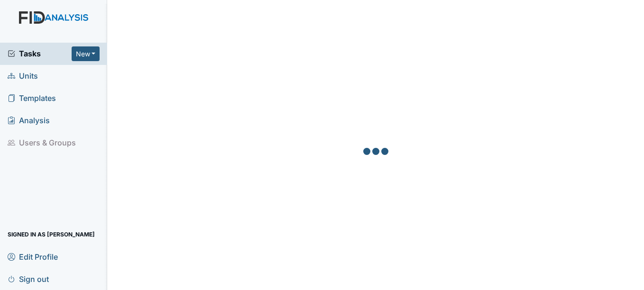 This screenshot has width=644, height=290. I want to click on span: Tasks, so click(39, 53).